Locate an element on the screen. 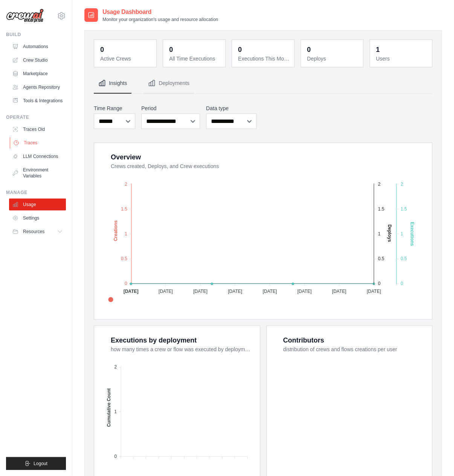 The height and width of the screenshot is (476, 454). label: Time Range is located at coordinates (114, 108).